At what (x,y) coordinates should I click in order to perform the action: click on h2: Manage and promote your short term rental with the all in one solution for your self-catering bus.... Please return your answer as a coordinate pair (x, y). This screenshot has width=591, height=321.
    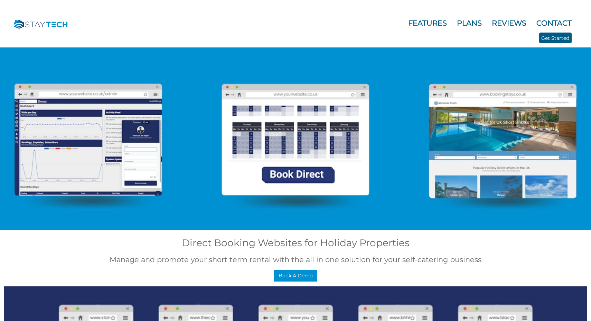
    Looking at the image, I should click on (296, 259).